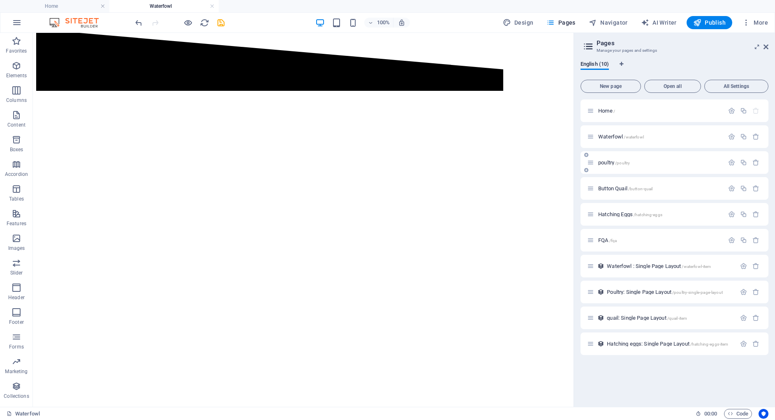  Describe the element at coordinates (660, 111) in the screenshot. I see `div: Home/` at that location.